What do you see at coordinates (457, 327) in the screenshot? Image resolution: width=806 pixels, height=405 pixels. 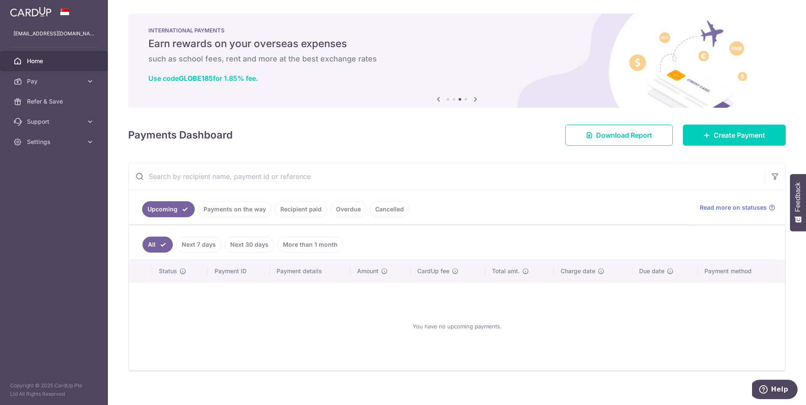 I see `div: You have no upcoming payments.` at bounding box center [457, 327].